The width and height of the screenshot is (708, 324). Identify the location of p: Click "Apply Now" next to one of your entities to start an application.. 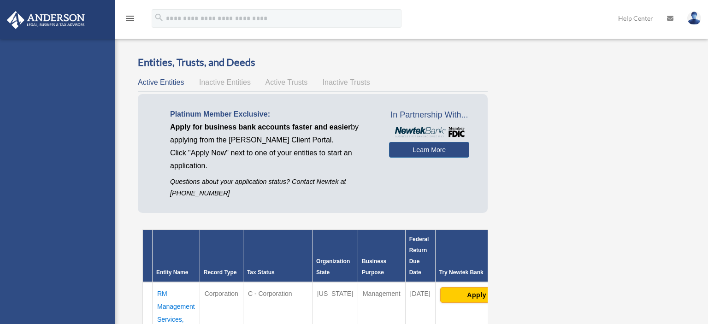
(272, 159).